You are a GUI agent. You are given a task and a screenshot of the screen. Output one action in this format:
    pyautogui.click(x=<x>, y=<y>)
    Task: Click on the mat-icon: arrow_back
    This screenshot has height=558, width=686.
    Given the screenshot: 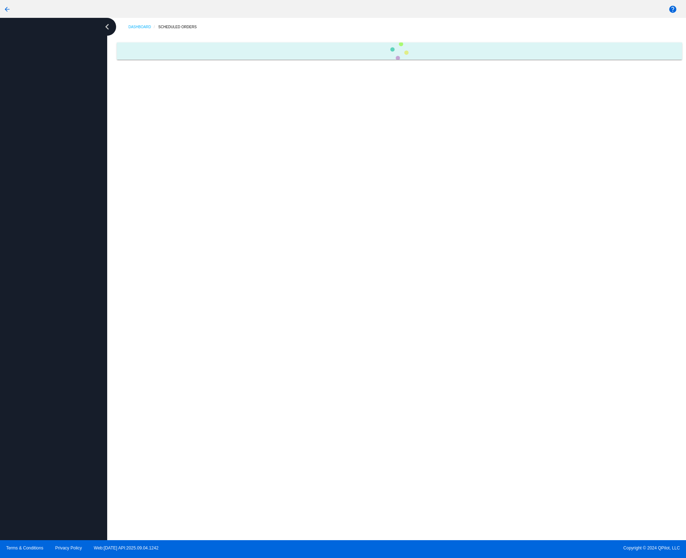 What is the action you would take?
    pyautogui.click(x=7, y=9)
    